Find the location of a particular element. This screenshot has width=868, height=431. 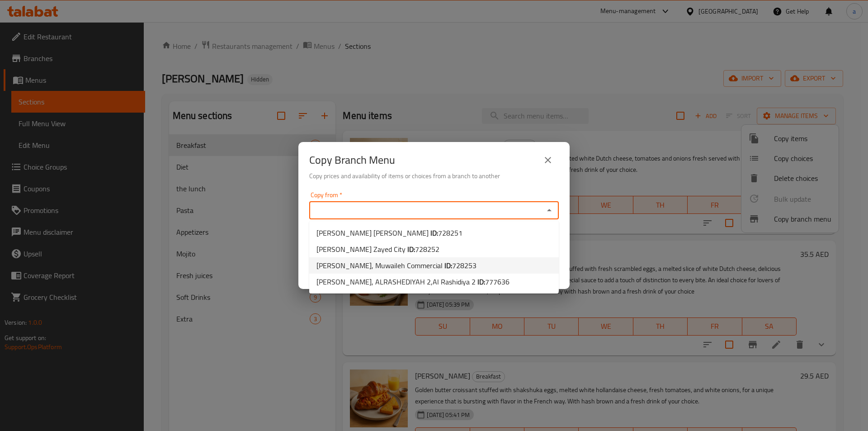

span: 728252 is located at coordinates (427, 249).